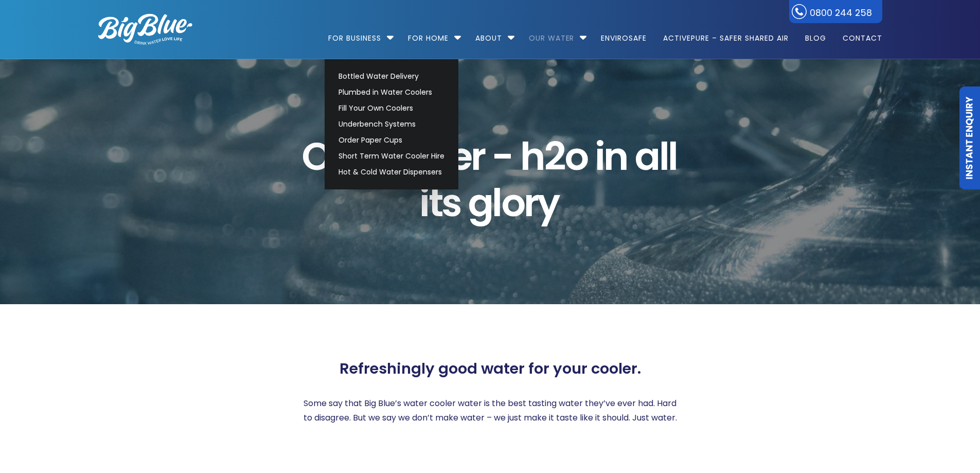 This screenshot has width=980, height=473. I want to click on img: logo, so click(145, 29).